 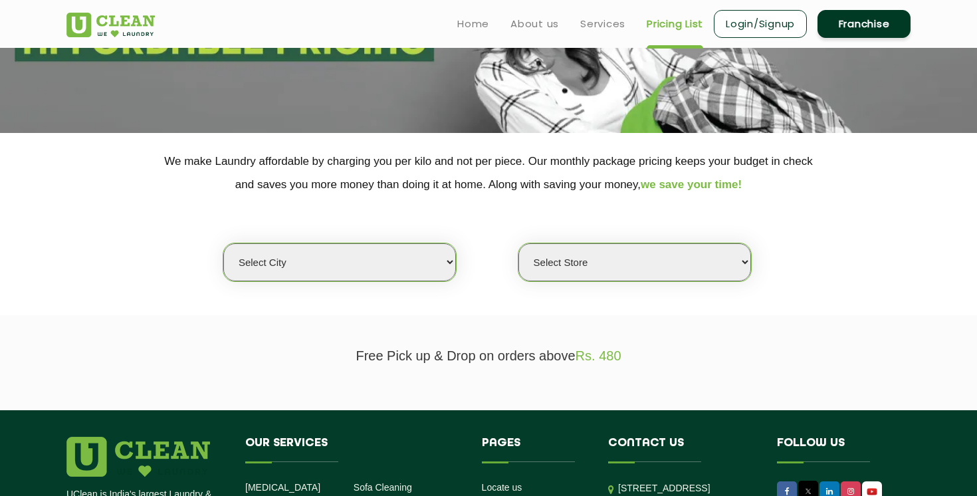 What do you see at coordinates (535, 449) in the screenshot?
I see `h4: Pages` at bounding box center [535, 449].